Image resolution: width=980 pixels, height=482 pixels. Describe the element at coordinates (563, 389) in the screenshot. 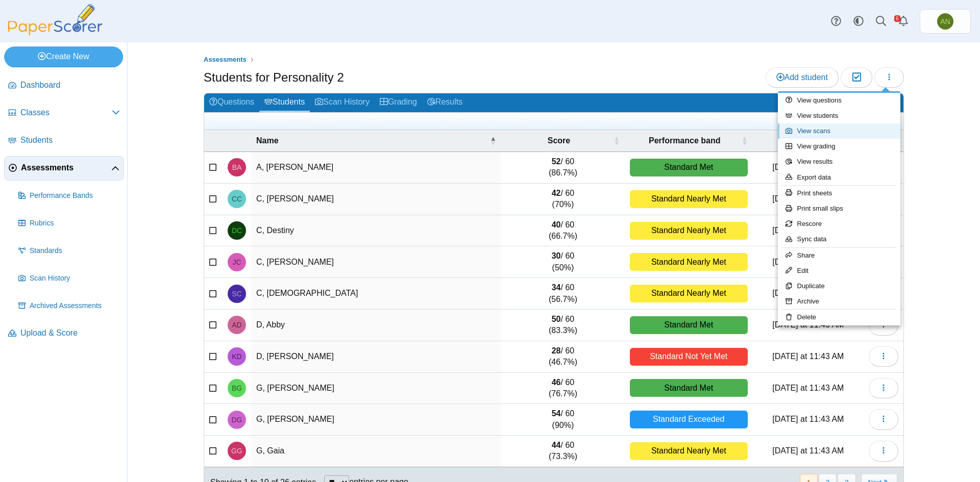

I see `td: / 60 (76.7%)` at that location.